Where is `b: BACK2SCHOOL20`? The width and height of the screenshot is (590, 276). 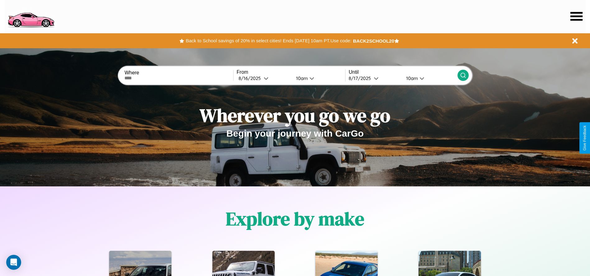
b: BACK2SCHOOL20 is located at coordinates (374, 41).